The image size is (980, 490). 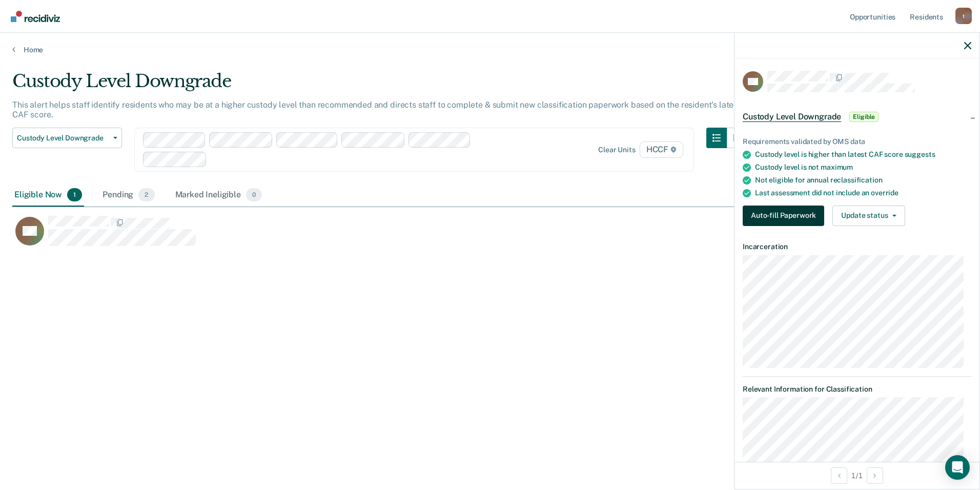 What do you see at coordinates (963, 16) in the screenshot?
I see `button: Profile dropdown button` at bounding box center [963, 16].